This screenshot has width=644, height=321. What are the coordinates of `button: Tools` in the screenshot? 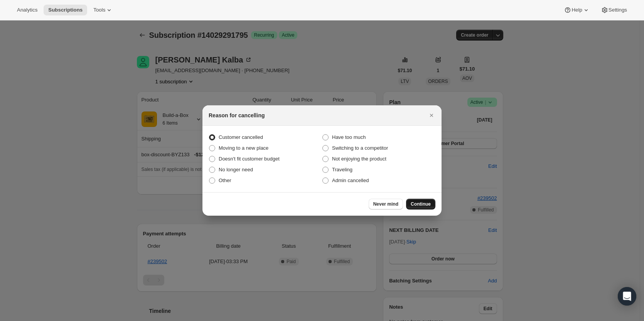 It's located at (103, 10).